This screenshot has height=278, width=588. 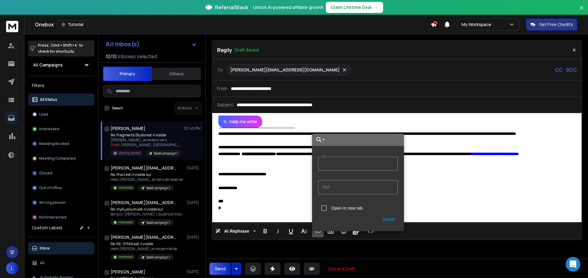 What do you see at coordinates (343, 231) in the screenshot?
I see `button: Emoticons` at bounding box center [343, 231].